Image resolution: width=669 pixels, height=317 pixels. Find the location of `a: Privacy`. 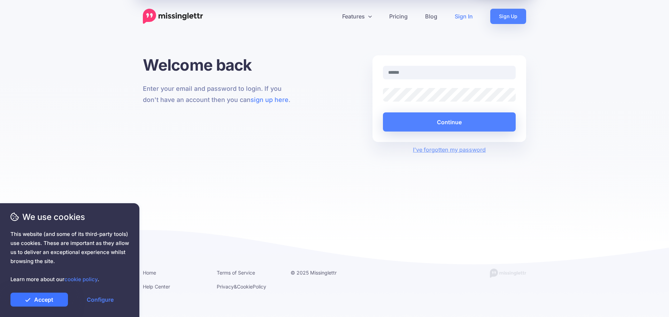

a: Privacy is located at coordinates (225, 287).